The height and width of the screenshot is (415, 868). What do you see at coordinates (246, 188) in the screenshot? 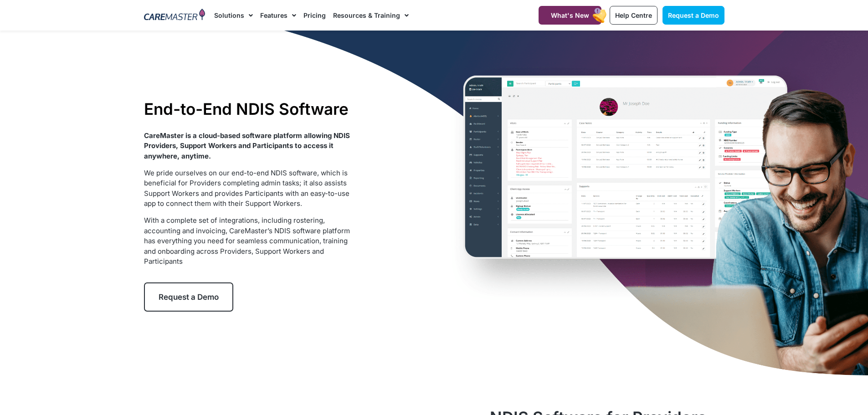
I see `span: We pride ourselves on our end-to-end NDIS software, which is beneficial for Providers completing ...` at bounding box center [246, 188].